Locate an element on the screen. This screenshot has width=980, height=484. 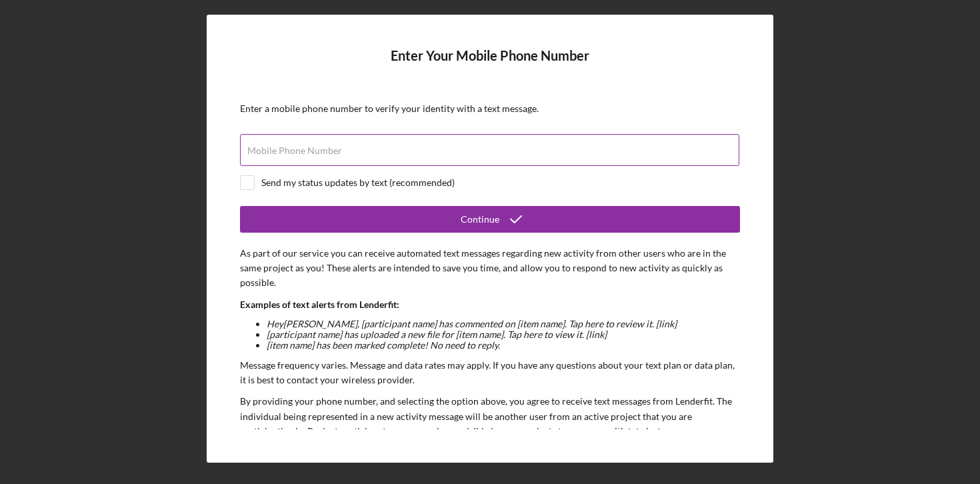
label: Mobile Phone Number is located at coordinates (295, 151).